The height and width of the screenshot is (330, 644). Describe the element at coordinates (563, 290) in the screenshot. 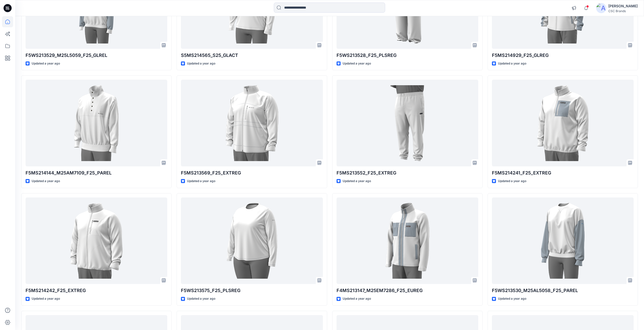

I see `p: F5WS213530_M25AL5058_F25_PAREL` at that location.